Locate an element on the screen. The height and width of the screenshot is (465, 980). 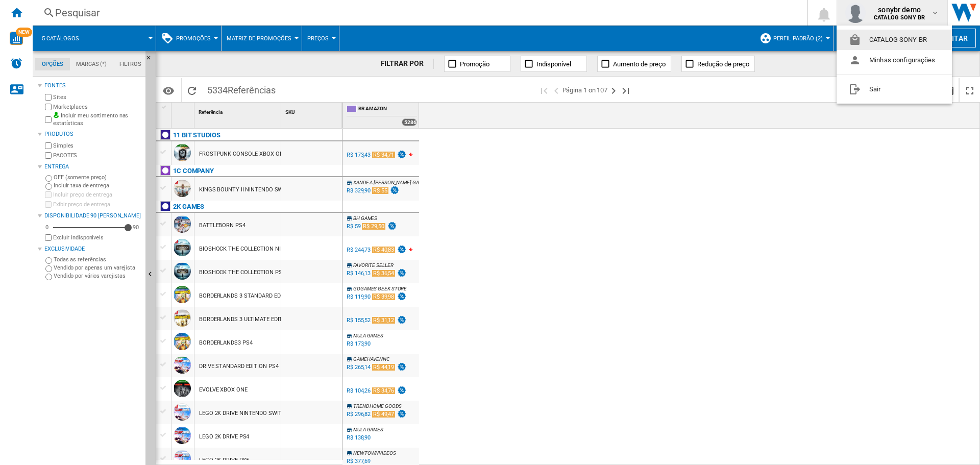
md-menu-item: Minhas configurações is located at coordinates (894, 60).